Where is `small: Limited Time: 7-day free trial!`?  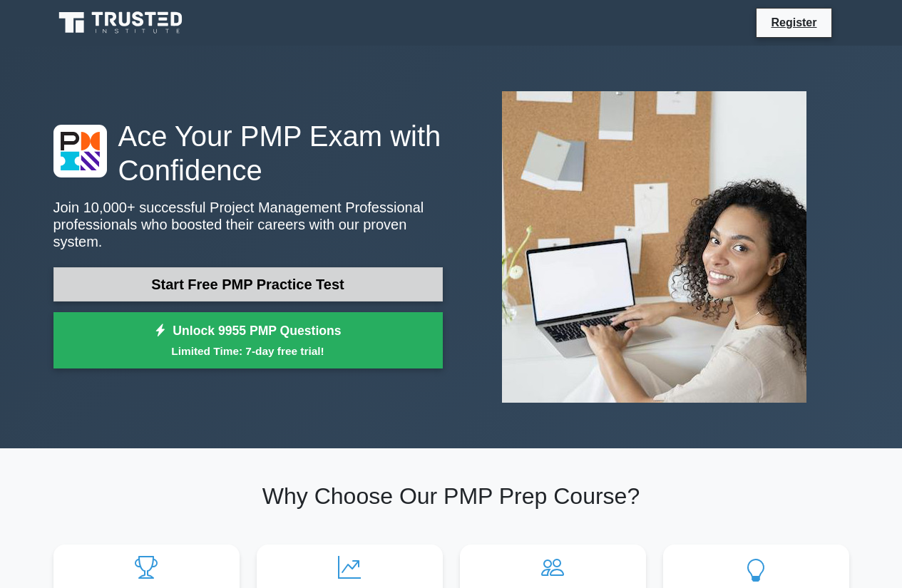 small: Limited Time: 7-day free trial! is located at coordinates (248, 350).